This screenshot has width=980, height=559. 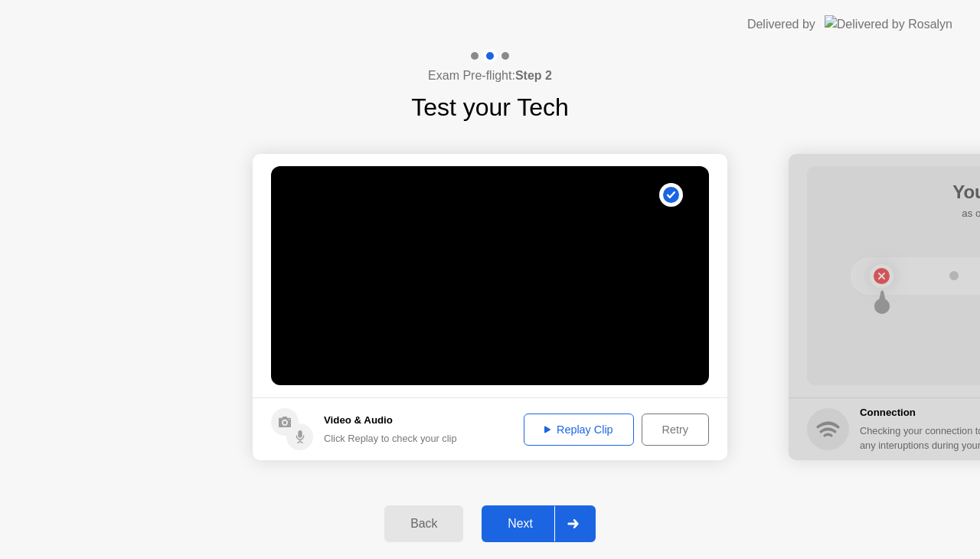 I want to click on h4: Exam Pre-flight:, so click(x=490, y=76).